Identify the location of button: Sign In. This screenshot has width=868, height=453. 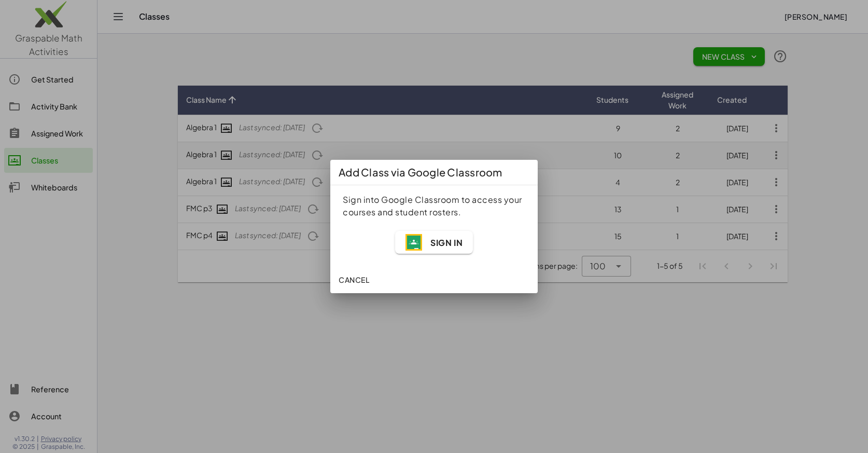
(434, 243).